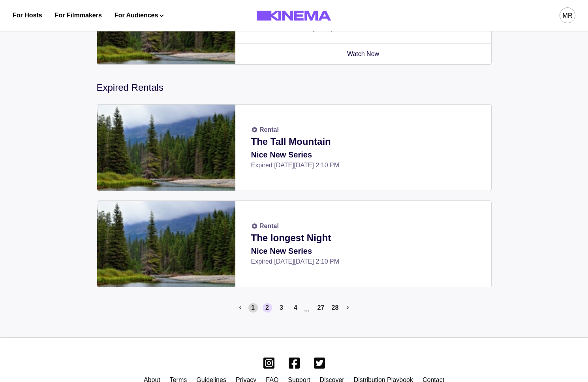 Image resolution: width=588 pixels, height=382 pixels. What do you see at coordinates (321, 308) in the screenshot?
I see `button: Go to page 27` at bounding box center [321, 308].